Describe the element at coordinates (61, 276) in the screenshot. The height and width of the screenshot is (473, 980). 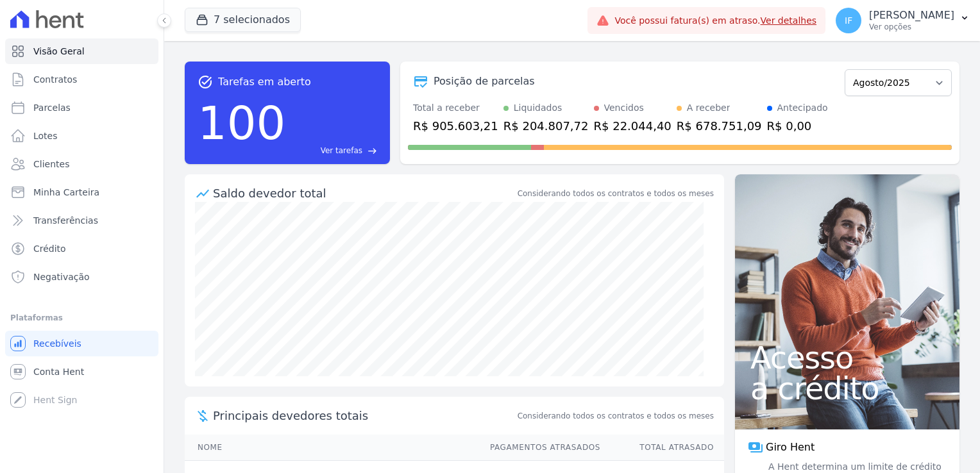
I see `span: Negativação` at that location.